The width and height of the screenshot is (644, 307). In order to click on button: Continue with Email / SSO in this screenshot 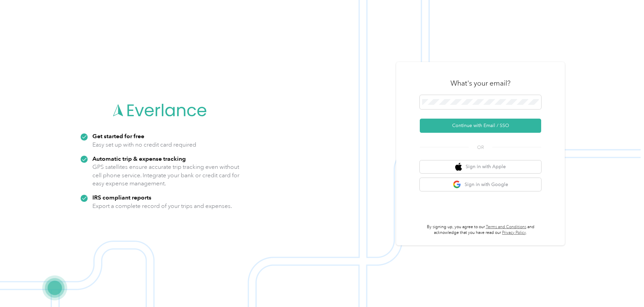, I will do `click(481, 126)`.